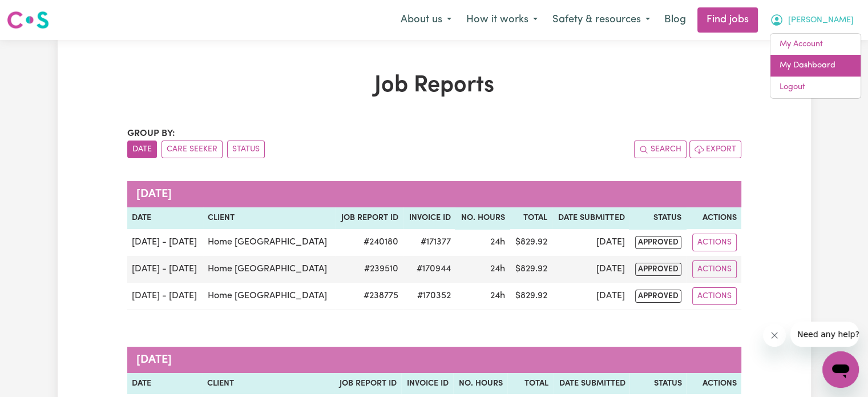 This screenshot has height=397, width=868. Describe the element at coordinates (151, 134) in the screenshot. I see `span: Group by:` at that location.